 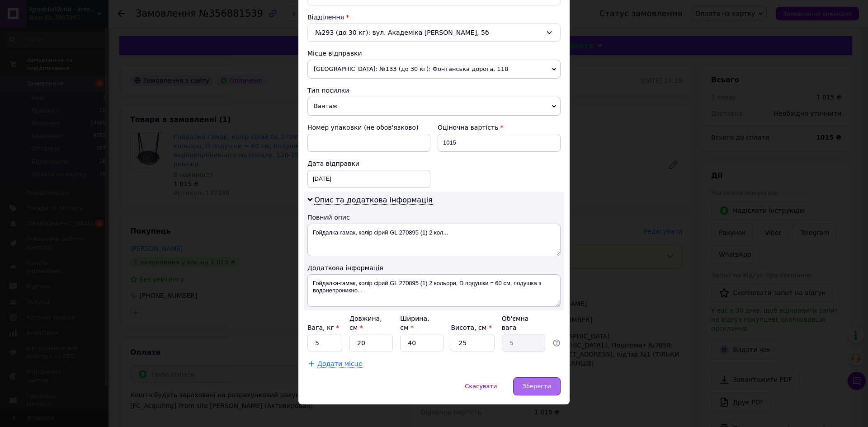 What do you see at coordinates (480, 386) in the screenshot?
I see `span: Скасувати` at bounding box center [480, 386].